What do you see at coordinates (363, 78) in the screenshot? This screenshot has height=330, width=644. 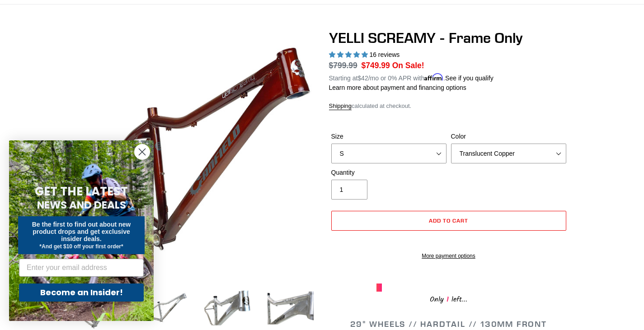 I see `span: $42` at bounding box center [363, 78].